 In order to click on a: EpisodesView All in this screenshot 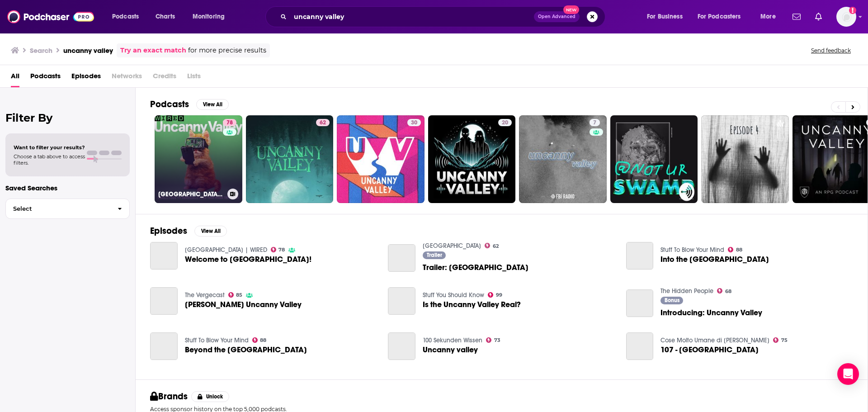, I will do `click(188, 231)`.